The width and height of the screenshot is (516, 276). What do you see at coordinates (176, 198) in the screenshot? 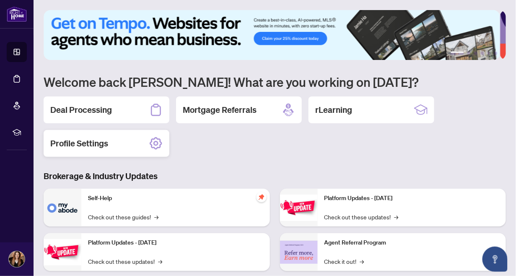
I see `p: Self-Help` at bounding box center [176, 198].